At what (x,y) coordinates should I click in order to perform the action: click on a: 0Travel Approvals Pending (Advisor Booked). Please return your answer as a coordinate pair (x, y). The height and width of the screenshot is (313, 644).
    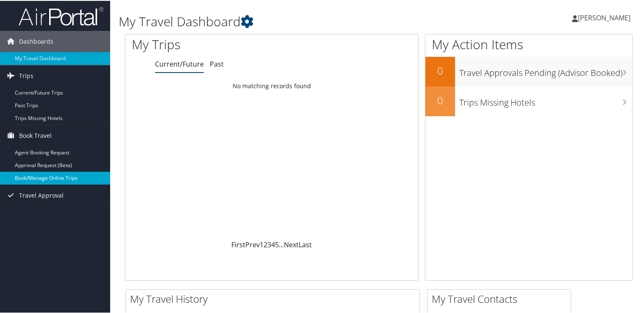
    Looking at the image, I should click on (529, 71).